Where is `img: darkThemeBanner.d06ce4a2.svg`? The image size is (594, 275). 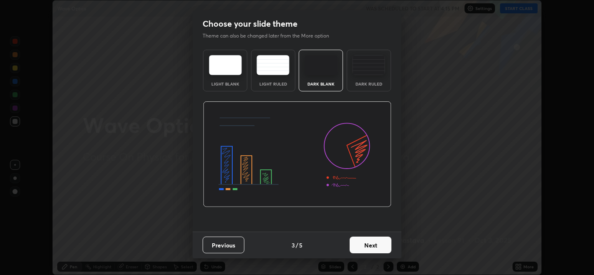
img: darkThemeBanner.d06ce4a2.svg is located at coordinates (297, 155).